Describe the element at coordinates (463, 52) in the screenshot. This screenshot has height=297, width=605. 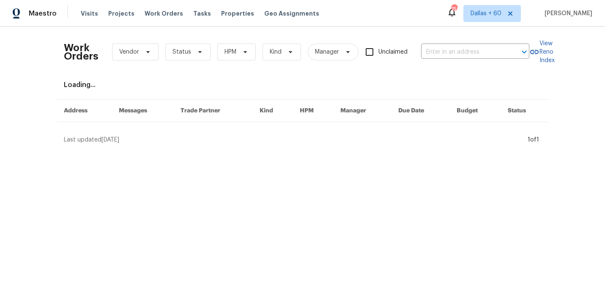
I see `input: Enter in an address` at that location.